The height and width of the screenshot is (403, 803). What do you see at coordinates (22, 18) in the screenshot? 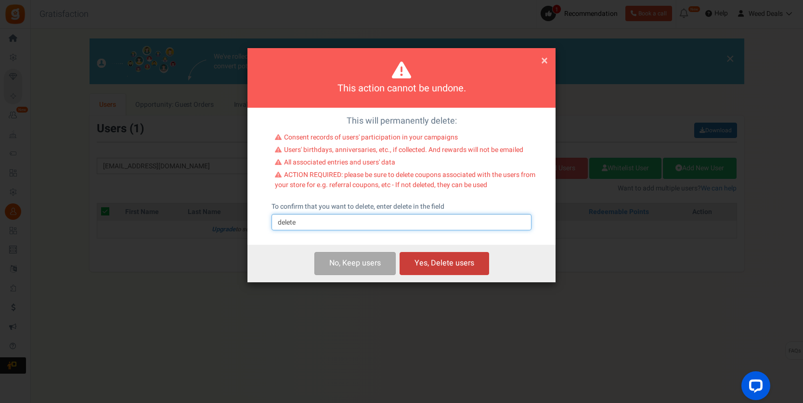
I see `button: Open LiveChat chat widget` at bounding box center [22, 18].